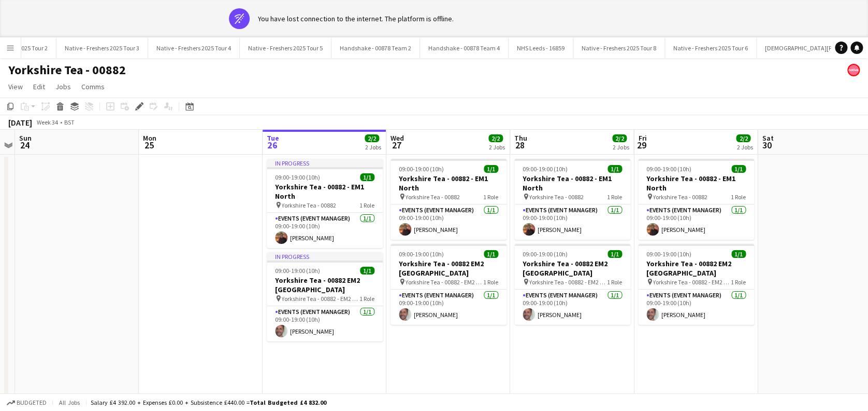 The height and width of the screenshot is (411, 868). What do you see at coordinates (272, 145) in the screenshot?
I see `span: 26` at bounding box center [272, 145].